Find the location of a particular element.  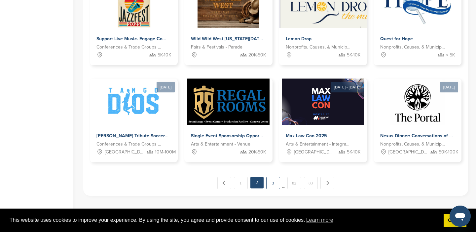

span: Single Event Sponsorship Opportunities is located at coordinates (233, 136).